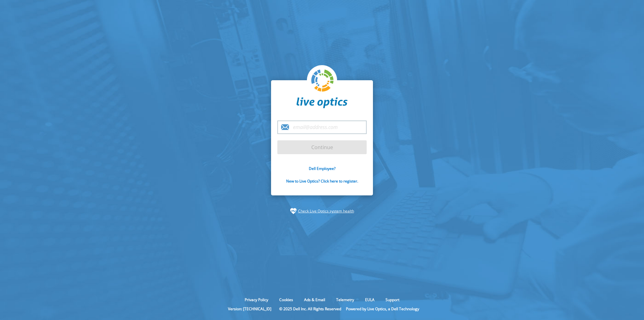  What do you see at coordinates (256, 299) in the screenshot?
I see `a: Privacy Policy` at bounding box center [256, 299].